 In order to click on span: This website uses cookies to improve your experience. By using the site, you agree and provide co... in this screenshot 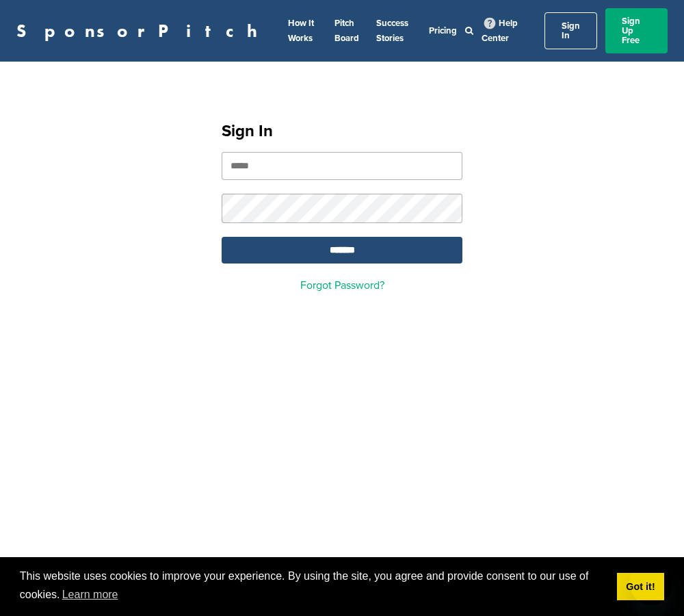, I will do `click(313, 586)`.